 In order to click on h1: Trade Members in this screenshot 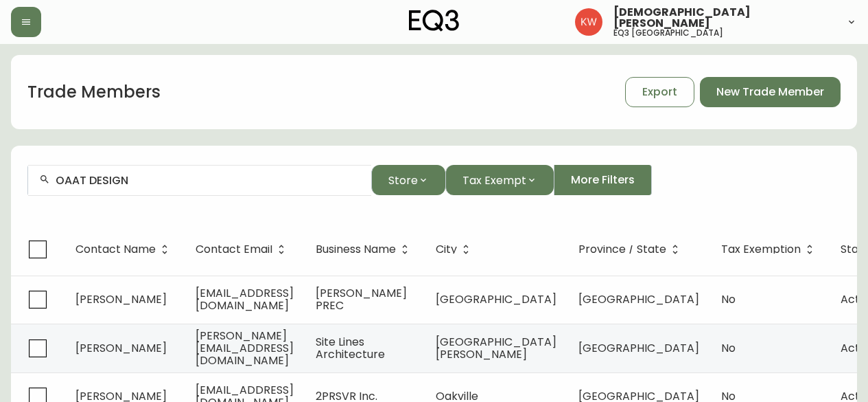, I will do `click(94, 92)`.